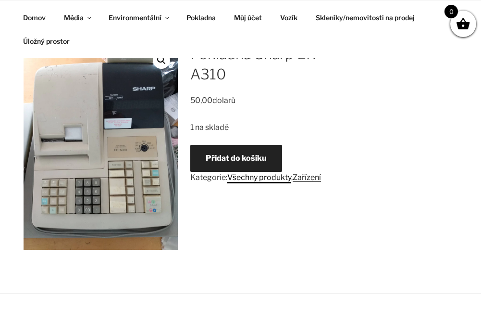 The width and height of the screenshot is (481, 309). Describe the element at coordinates (35, 17) in the screenshot. I see `a: Domov` at that location.